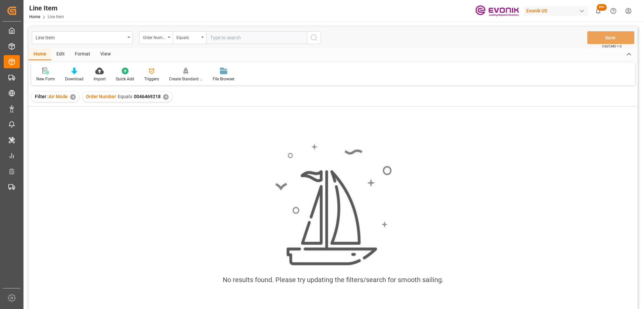 The image size is (644, 309). What do you see at coordinates (613, 11) in the screenshot?
I see `button: Help Center` at bounding box center [613, 11].